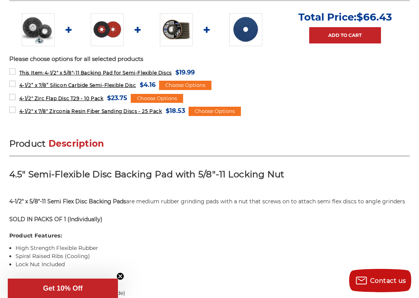 The image size is (419, 298). What do you see at coordinates (185, 72) in the screenshot?
I see `span: $19.99` at bounding box center [185, 72].